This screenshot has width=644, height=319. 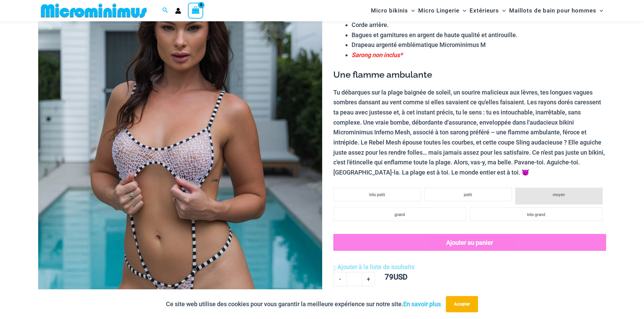 I want to click on font: Ajouter au panier, so click(x=470, y=243).